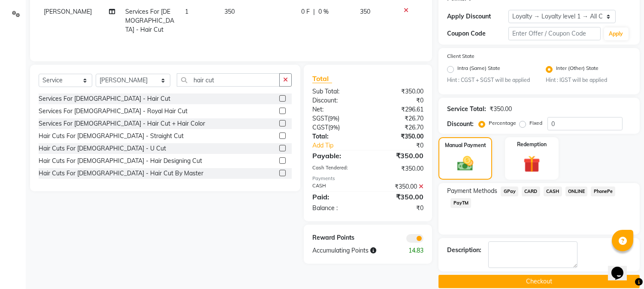 The height and width of the screenshot is (289, 644). What do you see at coordinates (324, 11) in the screenshot?
I see `span: 0 %` at bounding box center [324, 11].